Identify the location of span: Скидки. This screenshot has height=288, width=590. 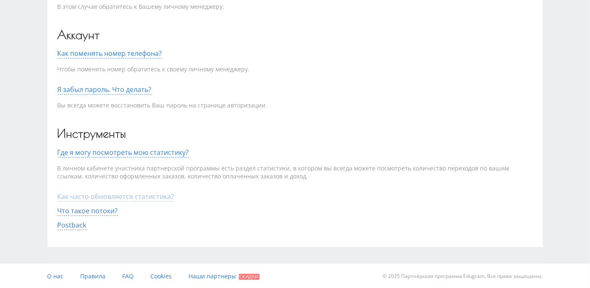
(249, 277).